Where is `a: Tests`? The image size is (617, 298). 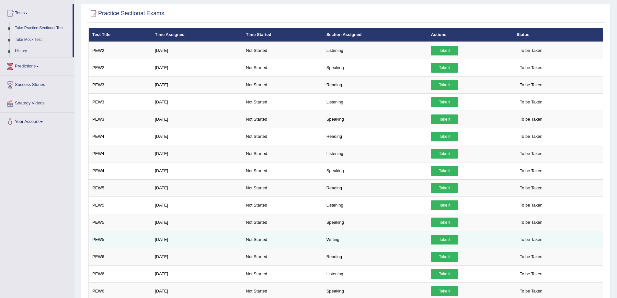
a: Tests is located at coordinates (36, 12).